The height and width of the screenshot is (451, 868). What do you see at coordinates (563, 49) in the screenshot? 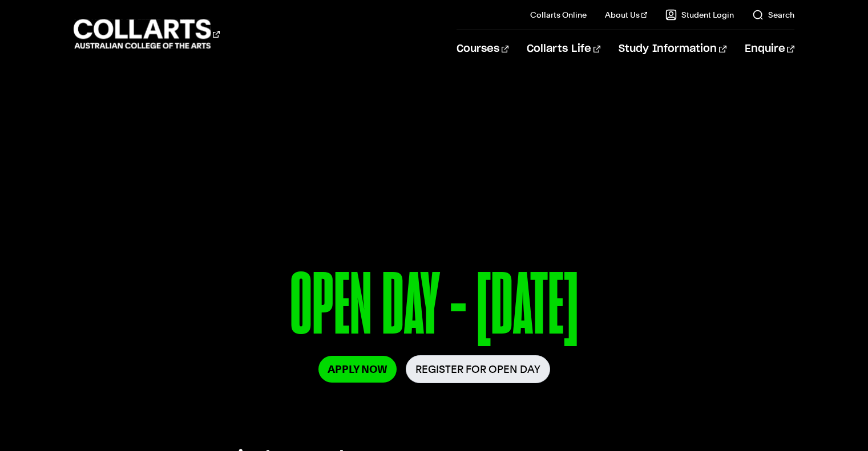
I see `a: Collarts Life` at bounding box center [563, 49].